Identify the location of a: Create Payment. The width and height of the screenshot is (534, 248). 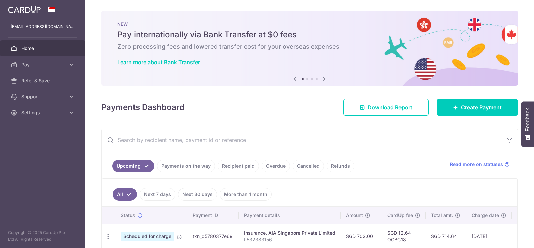
(477, 107).